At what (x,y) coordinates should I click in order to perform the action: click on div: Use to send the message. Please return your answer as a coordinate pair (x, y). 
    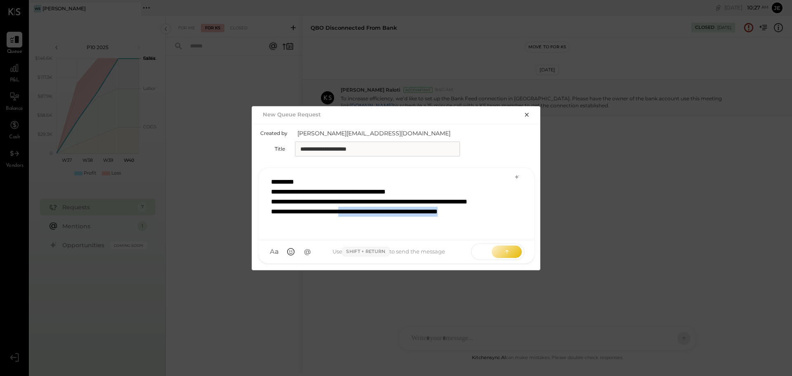
    Looking at the image, I should click on (389, 252).